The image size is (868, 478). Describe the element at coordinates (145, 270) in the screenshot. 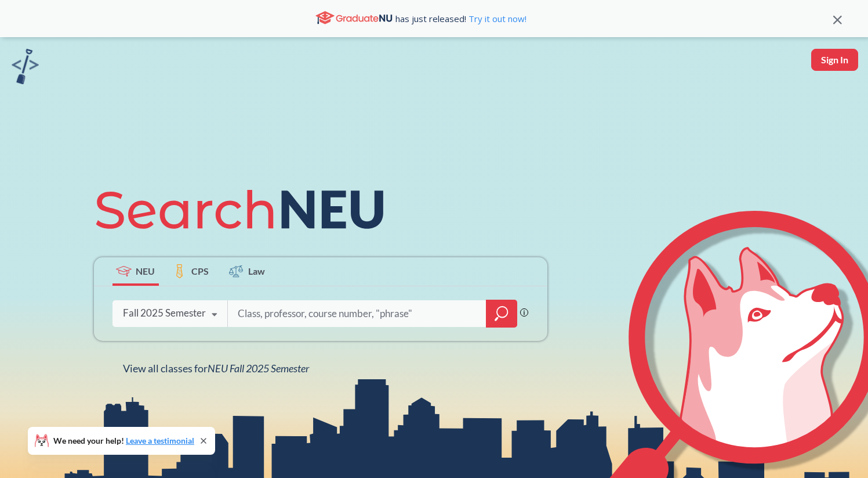

I see `span: NEU` at that location.